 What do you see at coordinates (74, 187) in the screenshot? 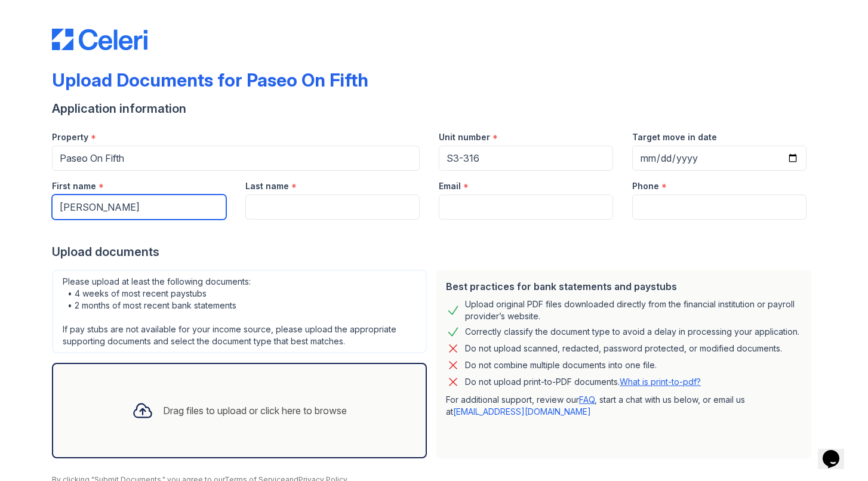
I see `label: First name` at bounding box center [74, 187].